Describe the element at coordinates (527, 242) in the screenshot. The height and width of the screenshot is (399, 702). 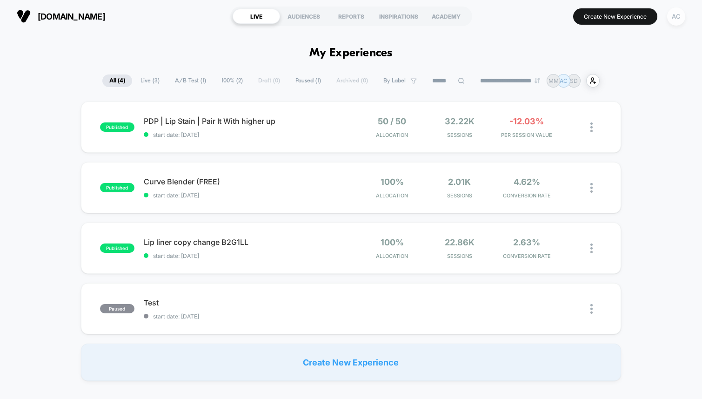
I see `span: 2.63%` at that location.